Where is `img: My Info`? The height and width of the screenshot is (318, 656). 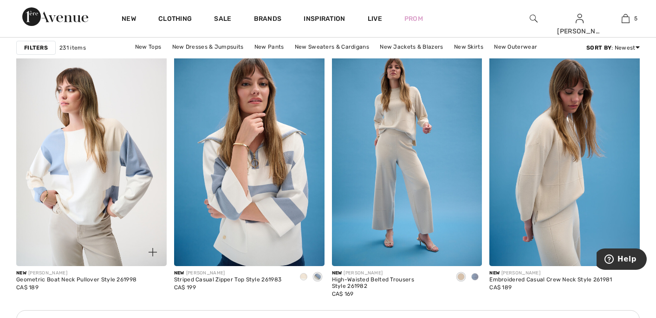
img: My Info is located at coordinates (579, 19).